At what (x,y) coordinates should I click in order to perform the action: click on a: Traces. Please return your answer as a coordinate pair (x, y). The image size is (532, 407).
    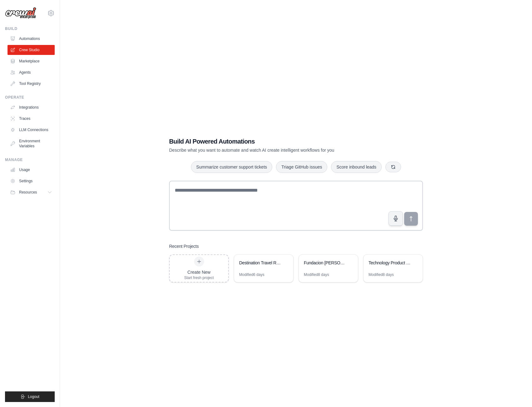
    Looking at the image, I should click on (31, 119).